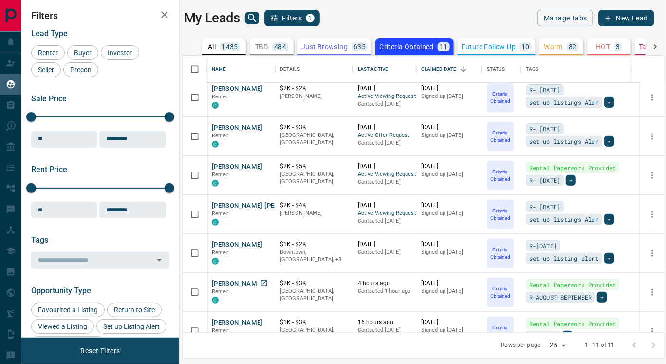 The image size is (666, 364). Describe the element at coordinates (444, 47) in the screenshot. I see `p: 11` at that location.